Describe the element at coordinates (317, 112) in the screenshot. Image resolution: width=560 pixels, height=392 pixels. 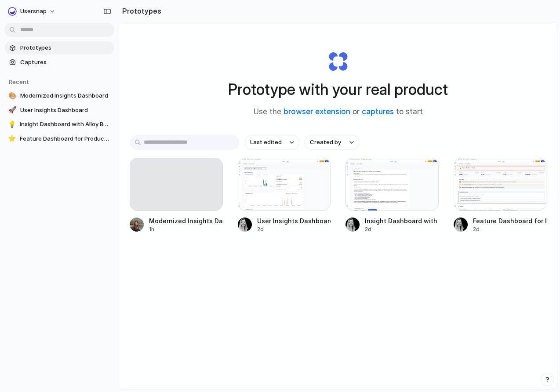
I see `a: browser extension` at that location.